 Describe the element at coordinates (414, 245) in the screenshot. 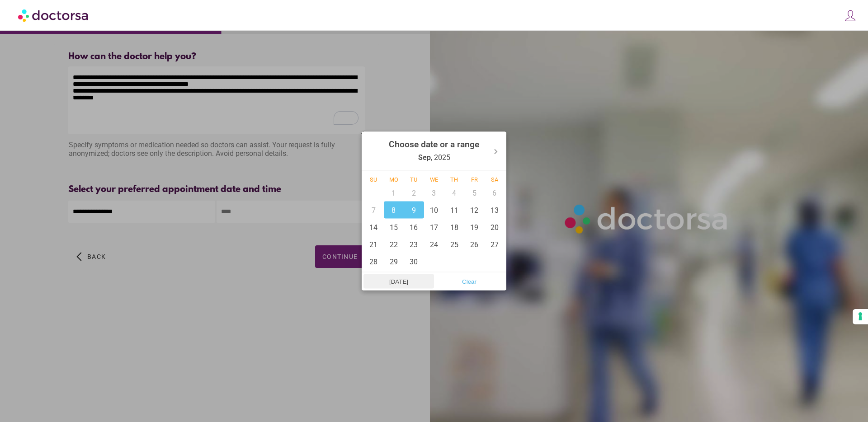

I see `div: 23` at that location.